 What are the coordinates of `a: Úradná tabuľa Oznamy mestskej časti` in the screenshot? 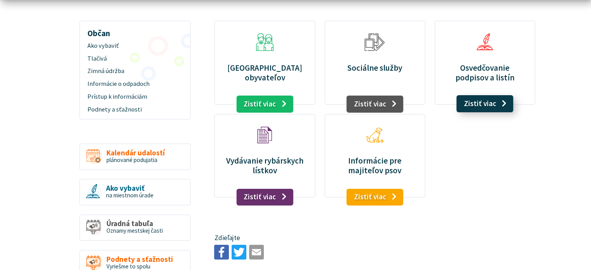 It's located at (135, 228).